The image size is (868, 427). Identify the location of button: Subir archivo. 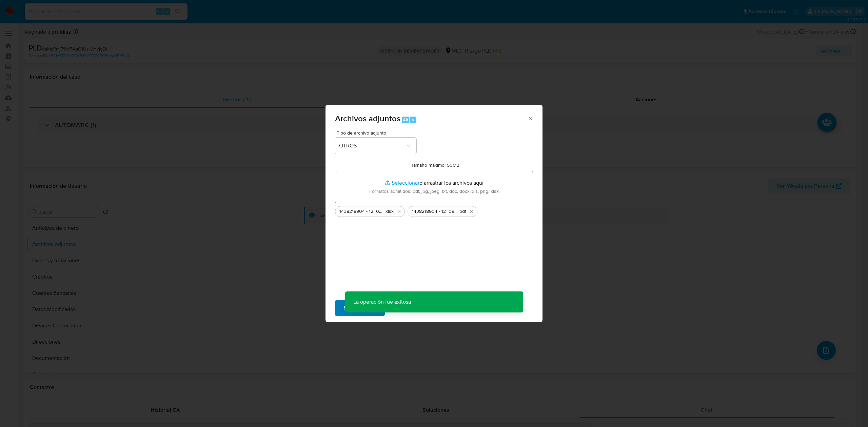
(359, 308).